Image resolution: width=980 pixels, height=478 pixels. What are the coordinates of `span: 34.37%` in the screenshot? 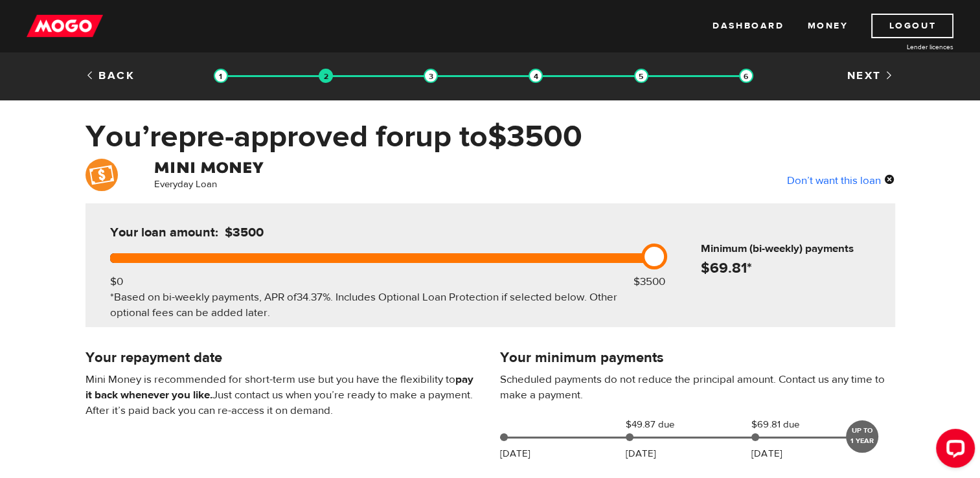 It's located at (313, 297).